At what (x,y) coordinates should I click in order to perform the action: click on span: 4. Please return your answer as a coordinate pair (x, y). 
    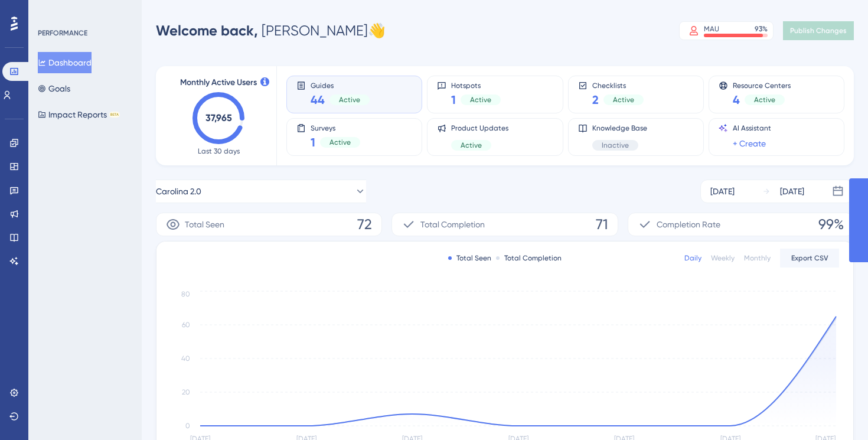
    Looking at the image, I should click on (736, 100).